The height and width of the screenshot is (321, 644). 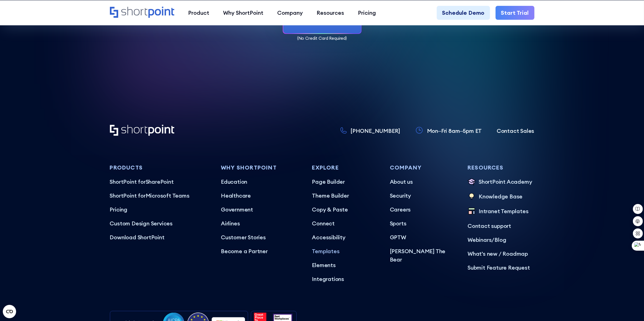 What do you see at coordinates (501, 226) in the screenshot?
I see `a: Contact support` at bounding box center [501, 226].